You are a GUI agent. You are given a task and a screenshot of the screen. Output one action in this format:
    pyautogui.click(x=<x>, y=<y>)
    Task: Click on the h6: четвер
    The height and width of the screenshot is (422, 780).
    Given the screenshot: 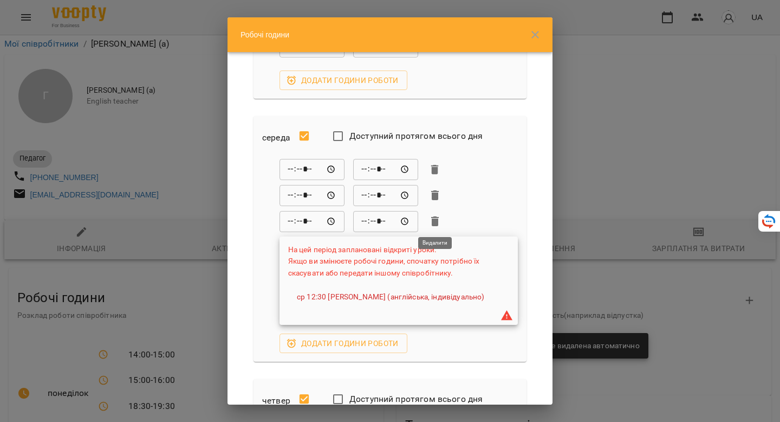 What is the action you would take?
    pyautogui.click(x=276, y=400)
    